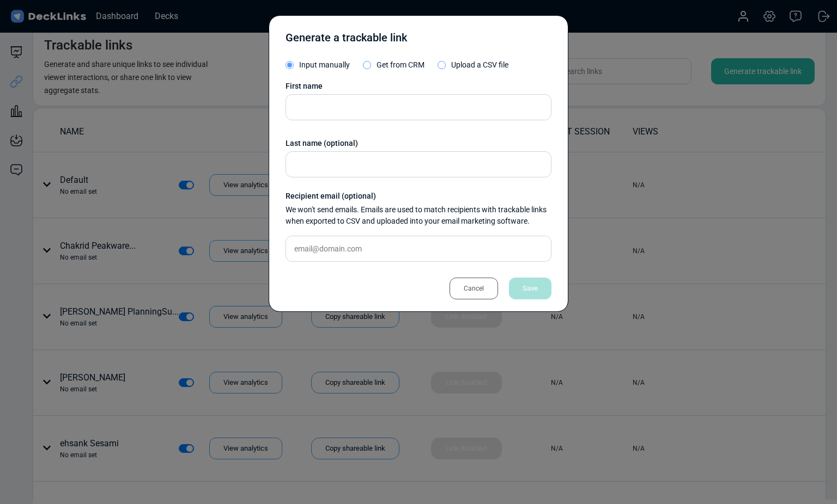 The width and height of the screenshot is (837, 504). Describe the element at coordinates (474, 289) in the screenshot. I see `div: Cancel` at that location.